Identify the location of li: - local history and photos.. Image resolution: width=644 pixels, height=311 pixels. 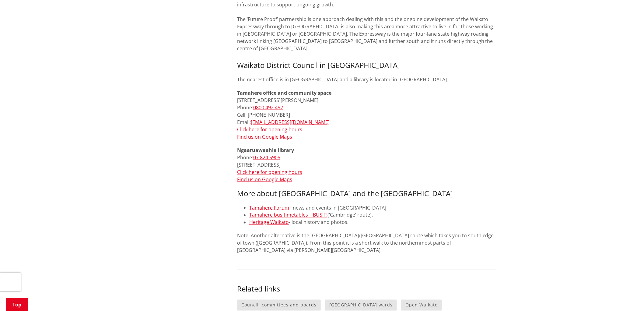
(373, 222).